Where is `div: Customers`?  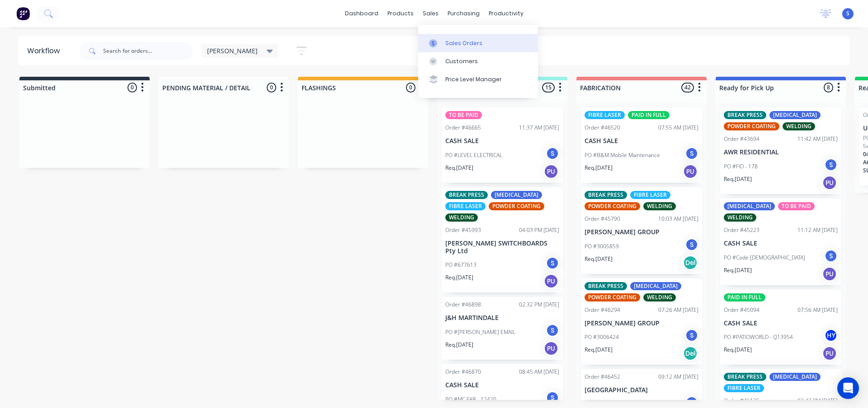 div: Customers is located at coordinates (462, 61).